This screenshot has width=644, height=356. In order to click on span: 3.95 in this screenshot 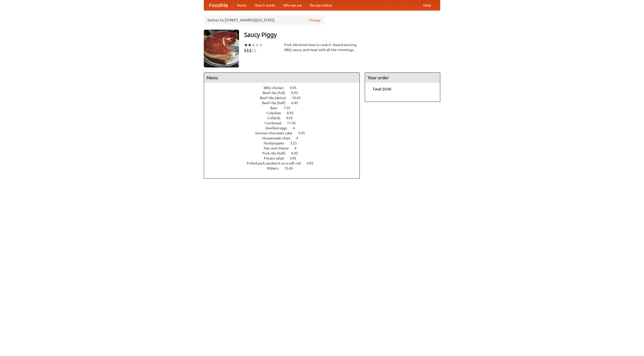, I will do `click(295, 158)`.